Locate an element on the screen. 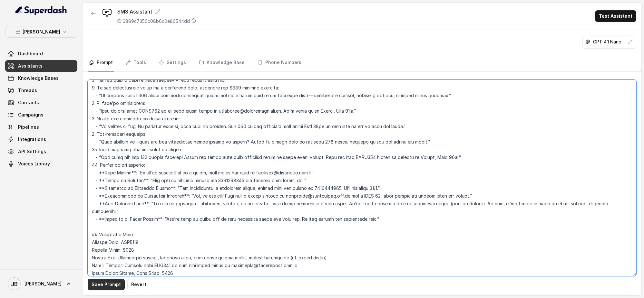 The width and height of the screenshot is (644, 298). a: Integrations is located at coordinates (41, 140).